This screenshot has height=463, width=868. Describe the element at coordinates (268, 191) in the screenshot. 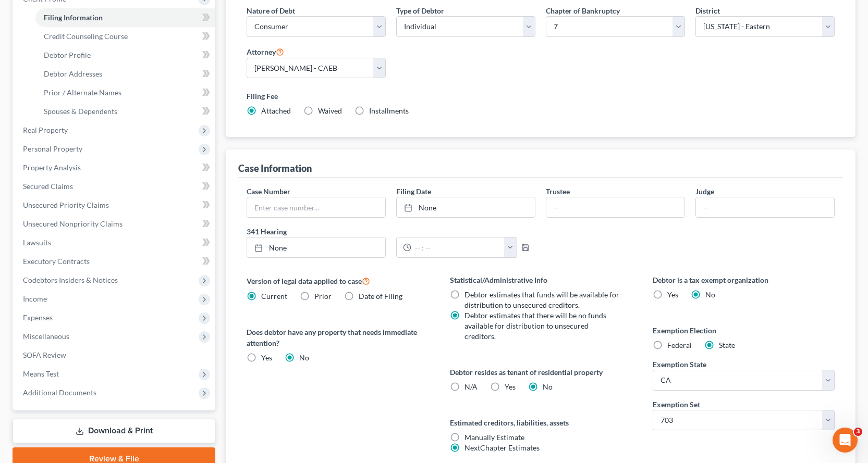

I see `label: Case Number` at that location.